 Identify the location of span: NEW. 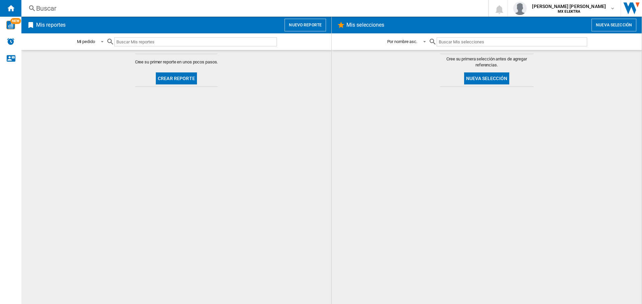
(16, 21).